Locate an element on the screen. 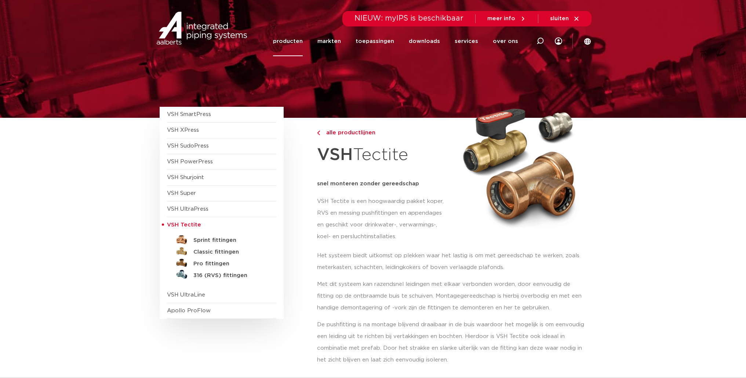  span: Apollo ProFlow is located at coordinates (189, 310).